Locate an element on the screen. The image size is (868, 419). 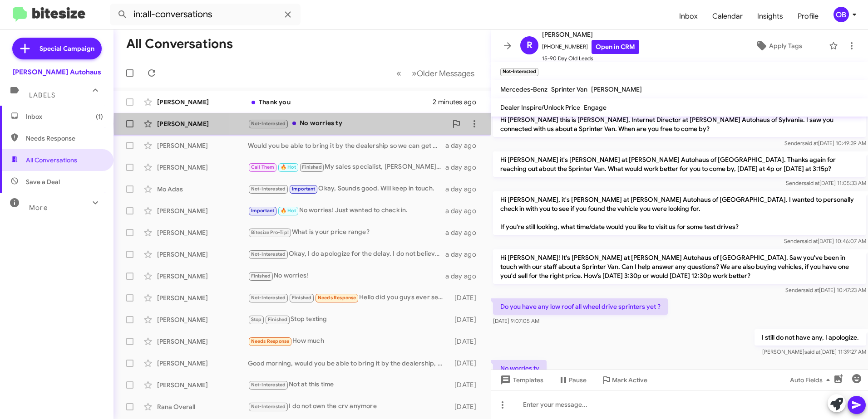
span: Profile is located at coordinates (808, 16).